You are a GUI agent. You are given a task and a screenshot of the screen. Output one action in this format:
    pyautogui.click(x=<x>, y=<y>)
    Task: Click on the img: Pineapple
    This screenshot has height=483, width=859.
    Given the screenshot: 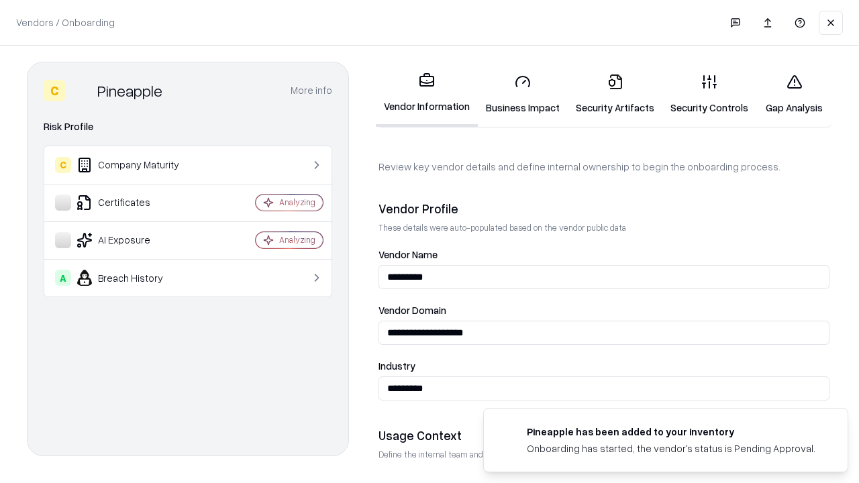 What is the action you would take?
    pyautogui.click(x=81, y=91)
    